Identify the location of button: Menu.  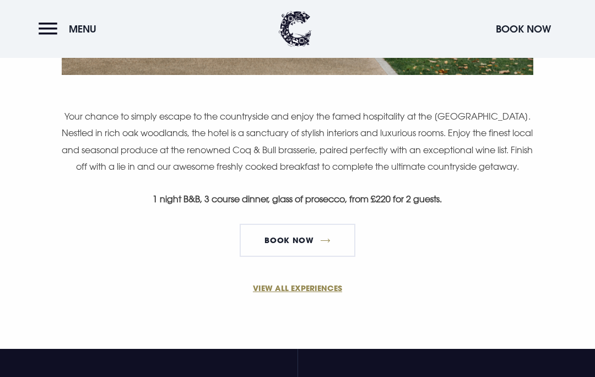
(70, 29).